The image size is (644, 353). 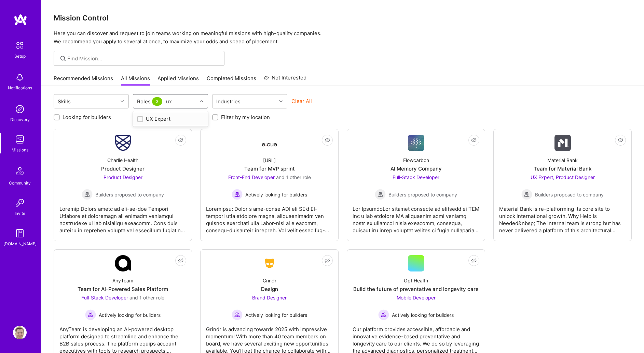 What do you see at coordinates (123, 185) in the screenshot?
I see `a: Company LogoCharlie HealthProduct DesignerProduct Designer Builders proposed to companyBuilders p...` at bounding box center [123, 185].